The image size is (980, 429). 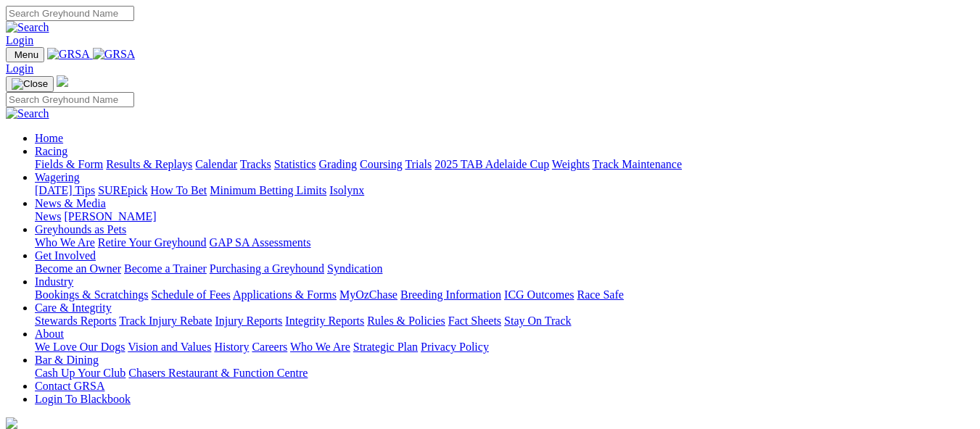 What do you see at coordinates (369, 295) in the screenshot?
I see `a: MyOzChase` at bounding box center [369, 295].